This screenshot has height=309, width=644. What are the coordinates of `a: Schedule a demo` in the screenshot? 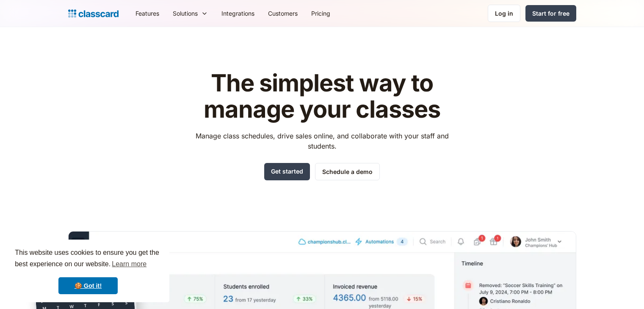 It's located at (347, 171).